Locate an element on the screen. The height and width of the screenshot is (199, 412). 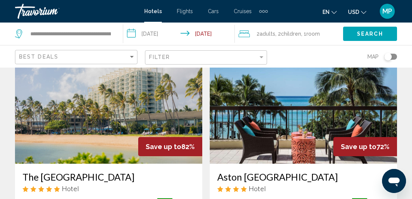
button: Search is located at coordinates (370, 33).